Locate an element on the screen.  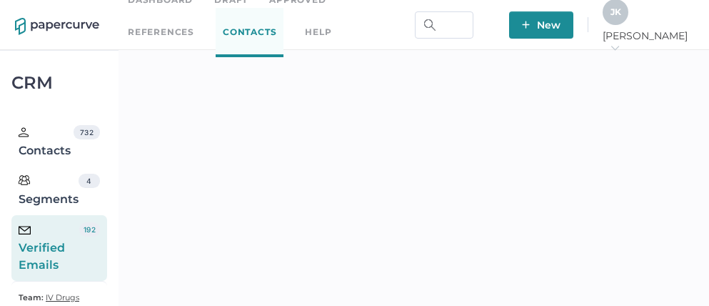
div: help is located at coordinates (318, 32).